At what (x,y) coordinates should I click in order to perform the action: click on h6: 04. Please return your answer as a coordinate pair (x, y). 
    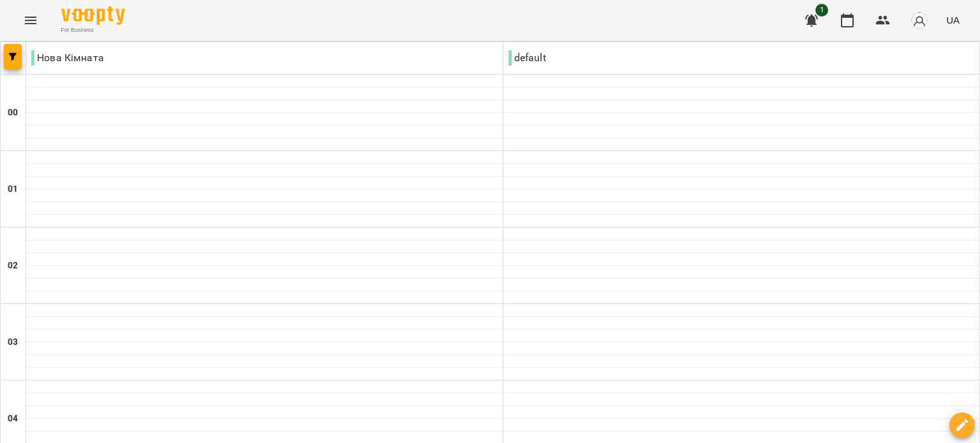
    Looking at the image, I should click on (13, 419).